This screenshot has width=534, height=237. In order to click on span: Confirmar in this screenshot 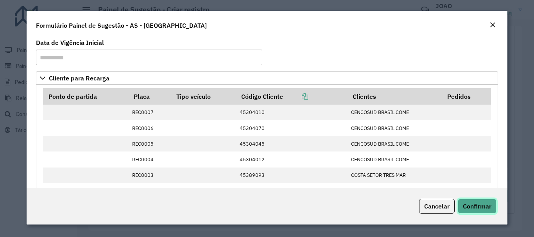, I will do `click(477, 206)`.